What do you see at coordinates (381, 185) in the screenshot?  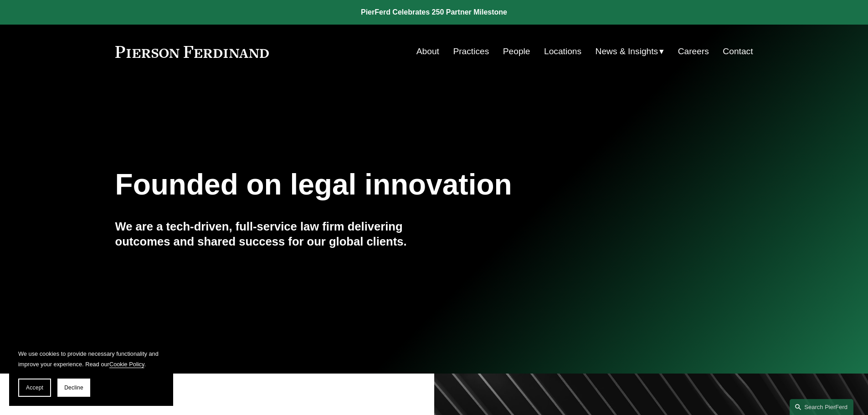 I see `h1: Founded on legal innovation` at bounding box center [381, 185].